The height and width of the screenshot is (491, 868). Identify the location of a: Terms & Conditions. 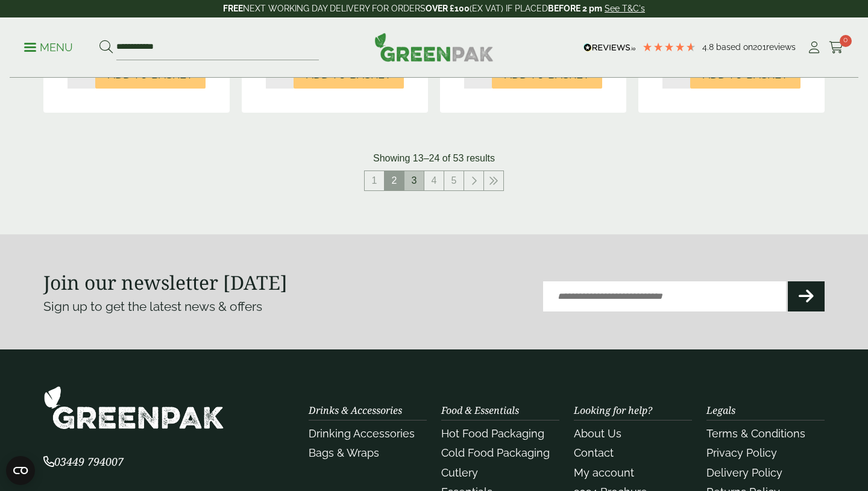
(756, 434).